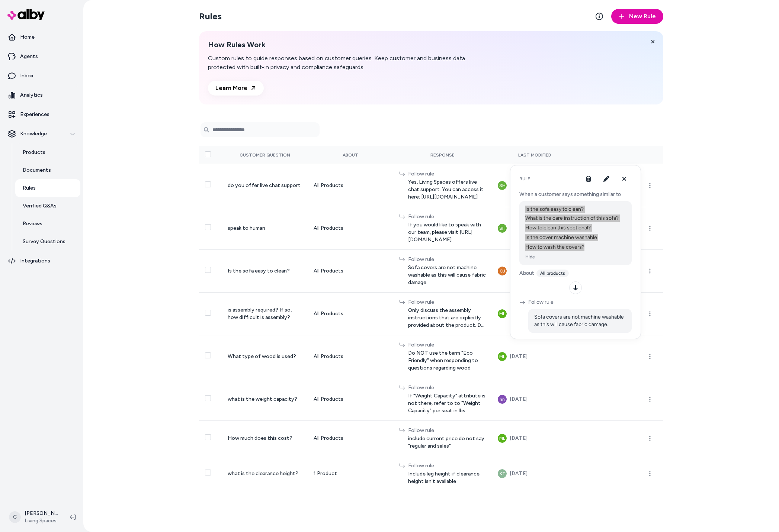 The image size is (779, 532). Describe the element at coordinates (502, 399) in the screenshot. I see `span: nn` at that location.